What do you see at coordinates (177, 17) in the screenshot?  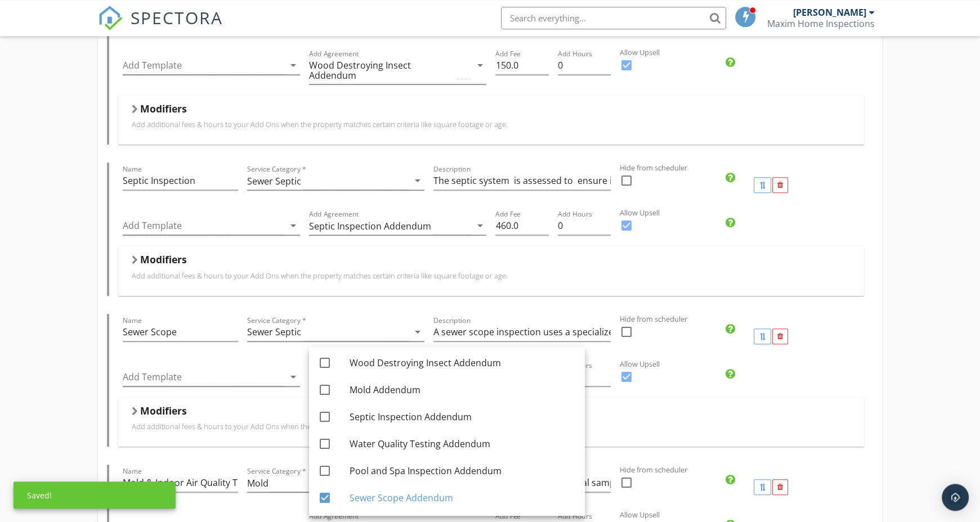 I see `span: SPECTORA` at bounding box center [177, 17].